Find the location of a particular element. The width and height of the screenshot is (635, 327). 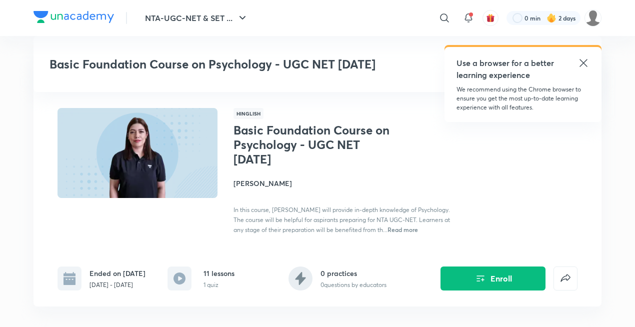

span: Hinglish is located at coordinates (249, 114).